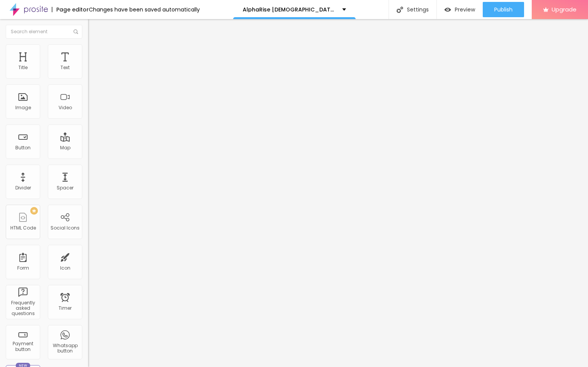 This screenshot has width=588, height=367. I want to click on div: Timer, so click(65, 308).